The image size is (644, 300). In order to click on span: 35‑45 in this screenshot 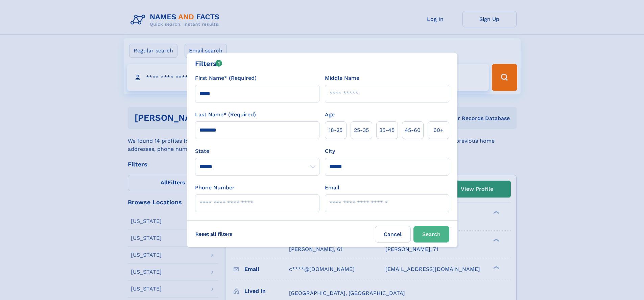, I will do `click(387, 130)`.